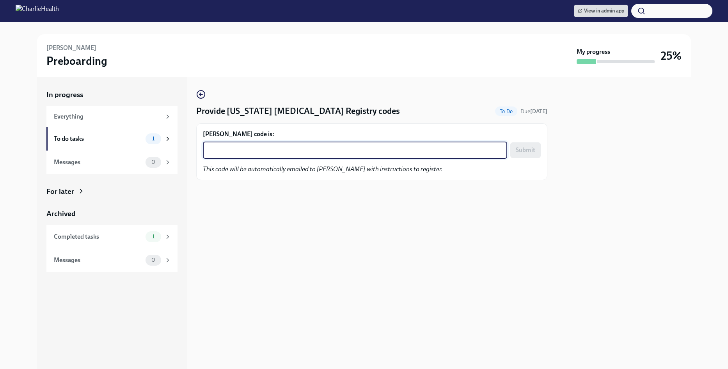  Describe the element at coordinates (601, 11) in the screenshot. I see `a: View in admin app` at that location.